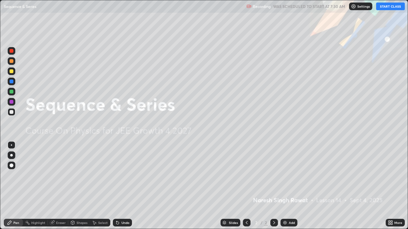 This screenshot has height=229, width=408. What do you see at coordinates (61, 223) in the screenshot?
I see `div: Eraser` at bounding box center [61, 223].